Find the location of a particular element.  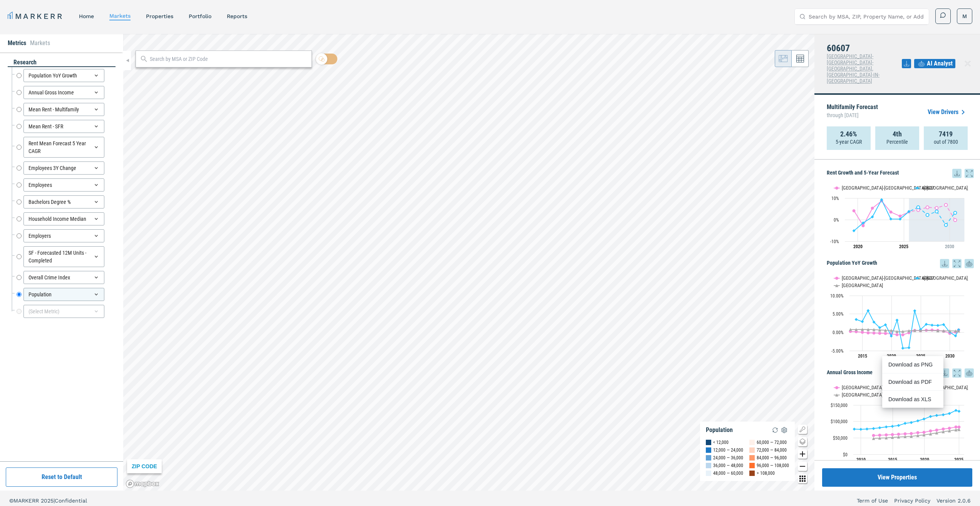

path: Wednesday, 14 Dec, 18:00, -0.2. Chicago-Naperville-Elgin, IL-IN-WI. is located at coordinates (874, 333).